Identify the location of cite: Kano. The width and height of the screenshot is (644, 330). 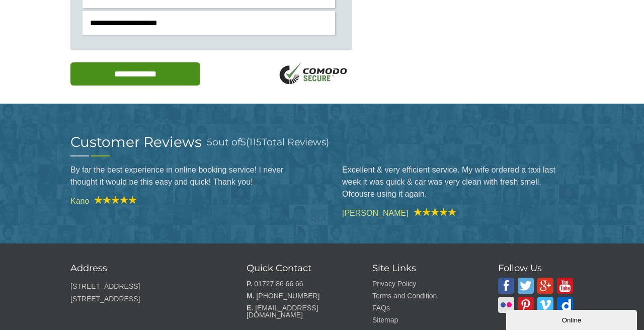
(186, 200).